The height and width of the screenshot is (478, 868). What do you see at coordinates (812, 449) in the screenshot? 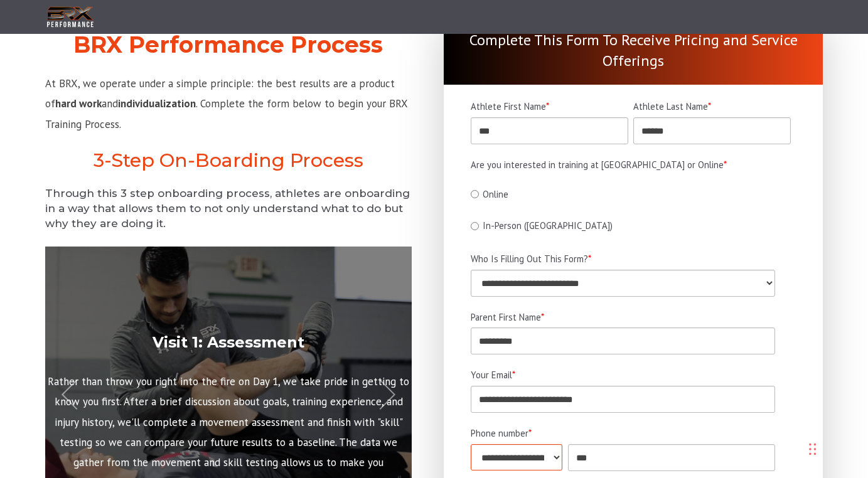
I see `div: Drag` at bounding box center [812, 449].